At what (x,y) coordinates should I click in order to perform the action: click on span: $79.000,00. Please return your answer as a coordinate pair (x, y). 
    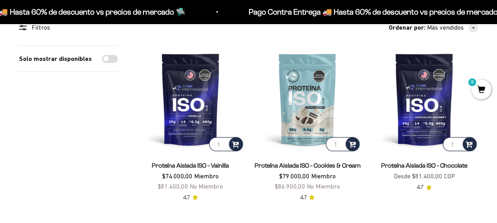
    Looking at the image, I should click on (294, 176).